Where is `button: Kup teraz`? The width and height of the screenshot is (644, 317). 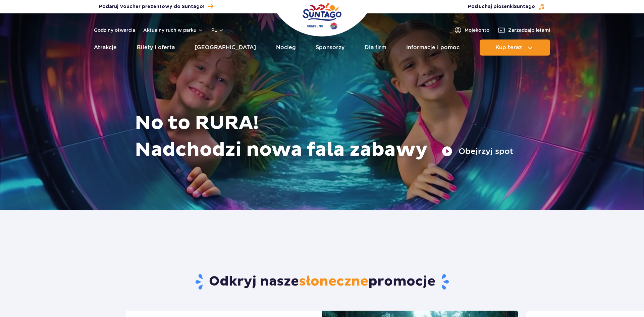
button: Kup teraz is located at coordinates (515, 48).